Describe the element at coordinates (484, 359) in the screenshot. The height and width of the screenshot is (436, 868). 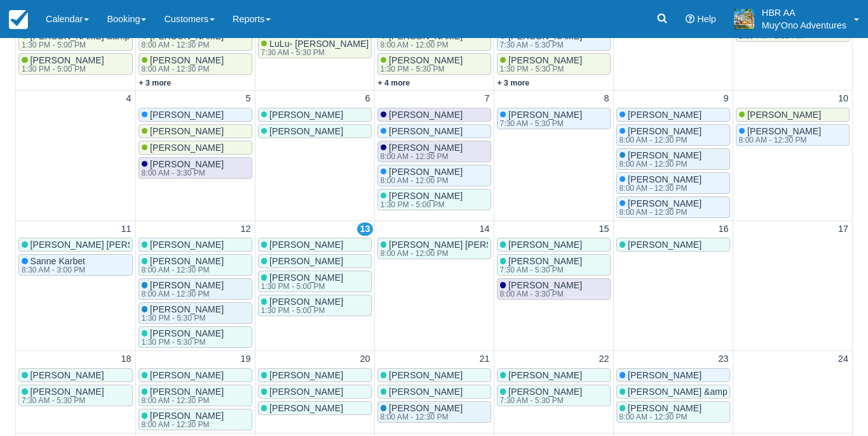
I see `a: 21` at that location.